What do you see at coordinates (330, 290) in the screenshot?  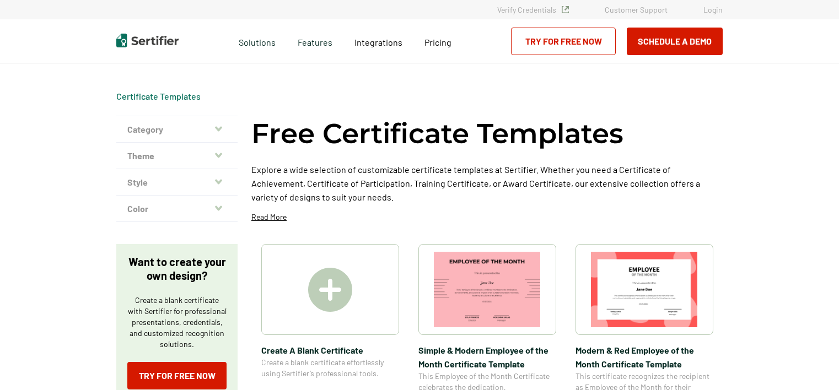 I see `img: Create A Blank Certificate` at bounding box center [330, 290].